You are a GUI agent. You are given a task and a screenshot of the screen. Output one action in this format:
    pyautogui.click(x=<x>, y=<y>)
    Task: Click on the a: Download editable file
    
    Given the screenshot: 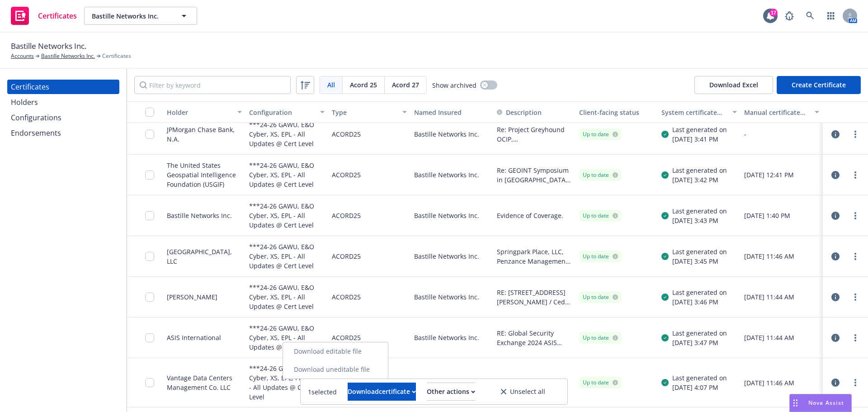 What is the action you would take?
    pyautogui.click(x=336, y=351)
    